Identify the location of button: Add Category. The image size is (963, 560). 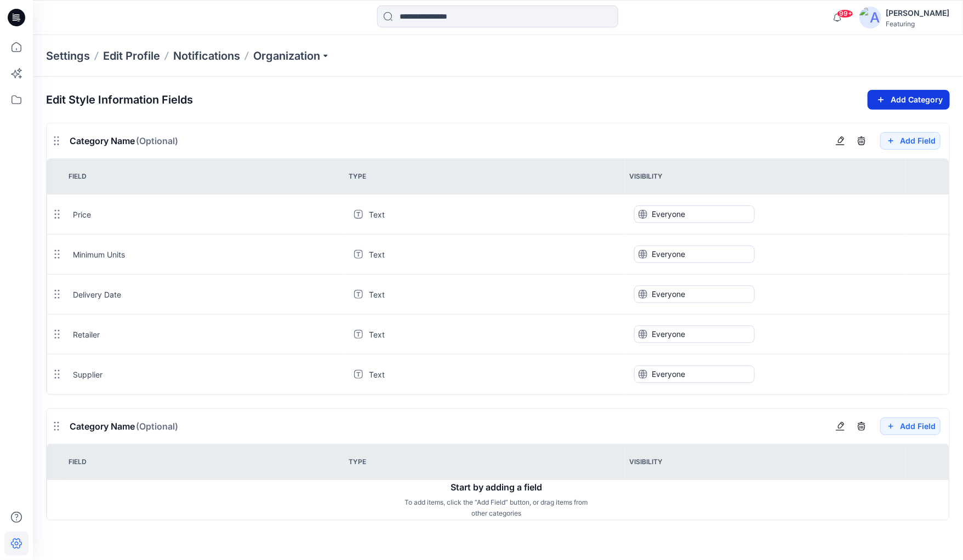
(909, 100).